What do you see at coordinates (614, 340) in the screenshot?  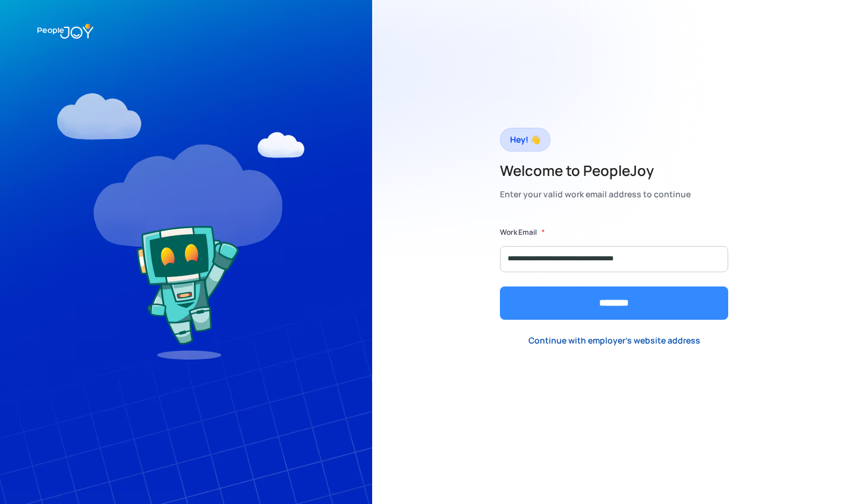 I see `a: Continue with employer's website address` at bounding box center [614, 340].